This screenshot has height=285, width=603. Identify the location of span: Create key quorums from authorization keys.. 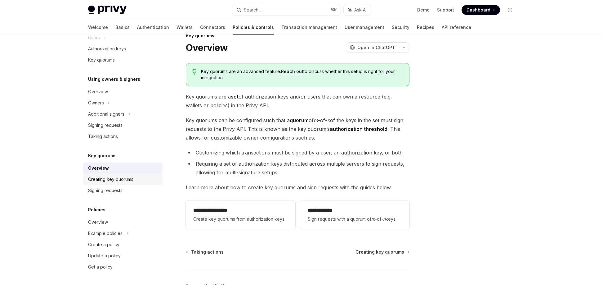
(241, 219).